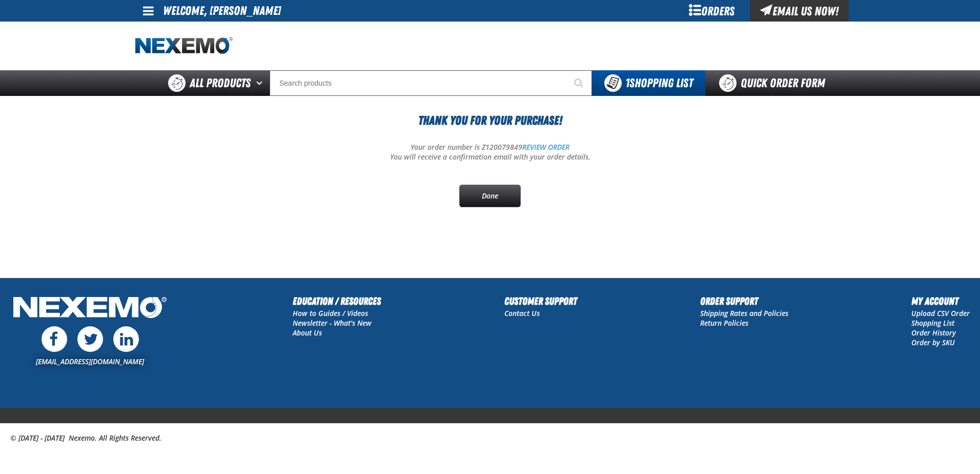 The width and height of the screenshot is (980, 474). I want to click on h1: Thank You For Your Purchase!, so click(490, 121).